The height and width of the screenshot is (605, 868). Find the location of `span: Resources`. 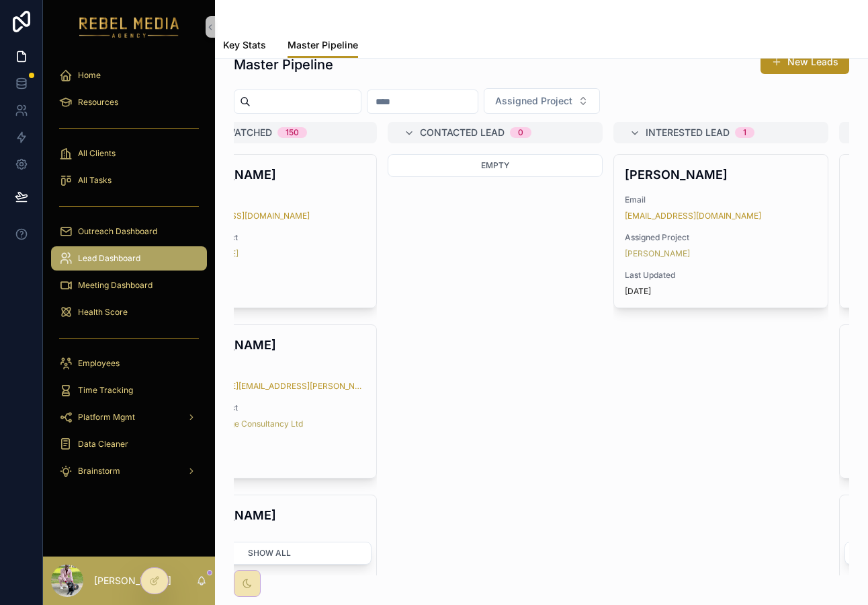

span: Resources is located at coordinates (98, 102).